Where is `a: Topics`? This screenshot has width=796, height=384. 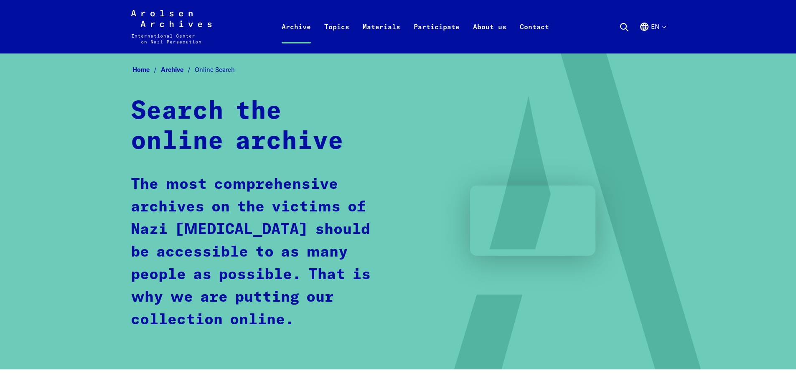 a: Topics is located at coordinates (337, 37).